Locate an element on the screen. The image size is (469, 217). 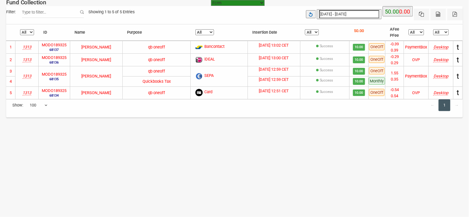
span: Monthly is located at coordinates (377, 81).